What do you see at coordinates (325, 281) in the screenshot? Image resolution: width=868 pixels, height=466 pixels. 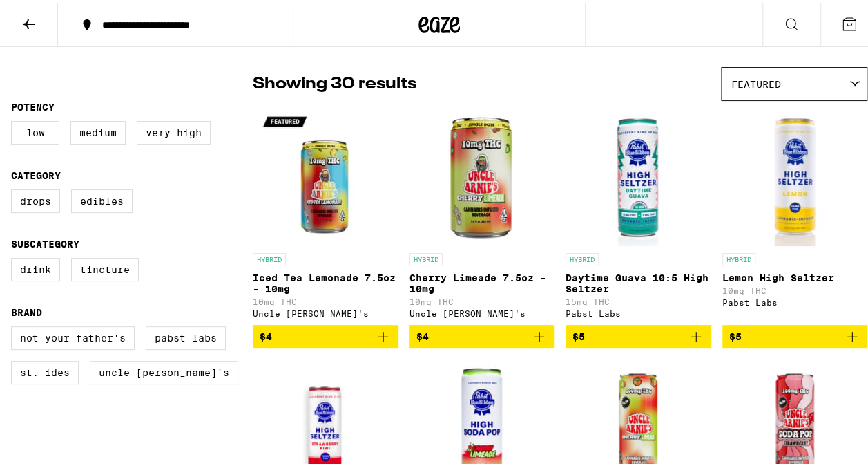 I see `p: Iced Tea Lemonade 7.5oz - 10mg` at bounding box center [325, 281].